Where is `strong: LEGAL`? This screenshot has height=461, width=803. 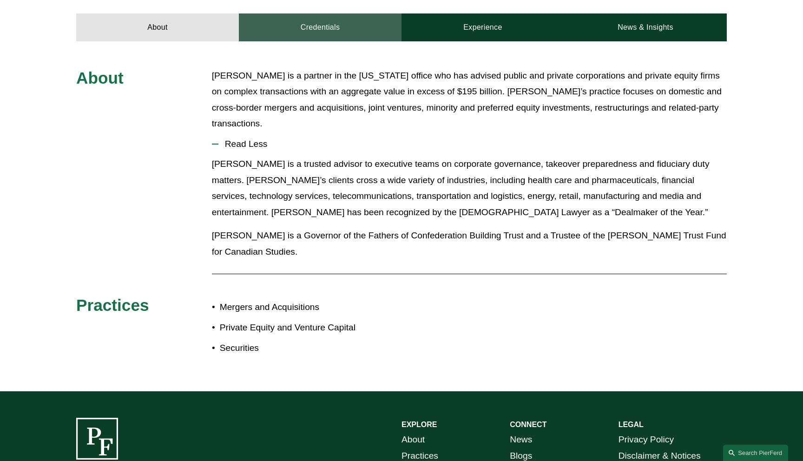
strong: LEGAL is located at coordinates (631, 424).